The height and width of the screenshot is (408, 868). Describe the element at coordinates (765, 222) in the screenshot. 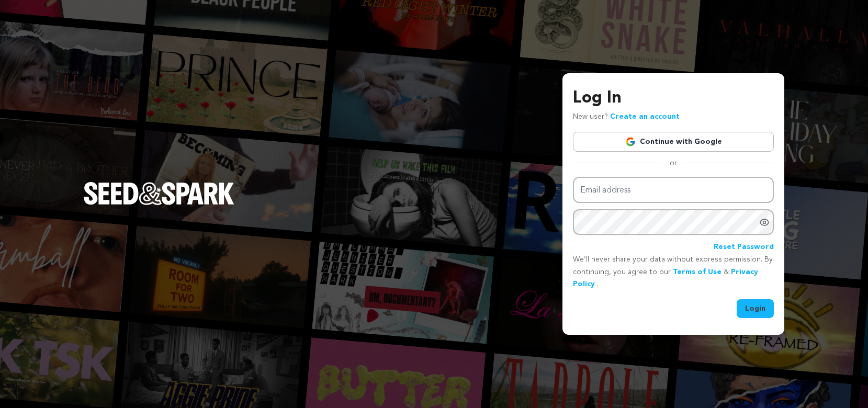

I see `a: Show password as plain text. Warning: this will display your password on the screen.` at that location.